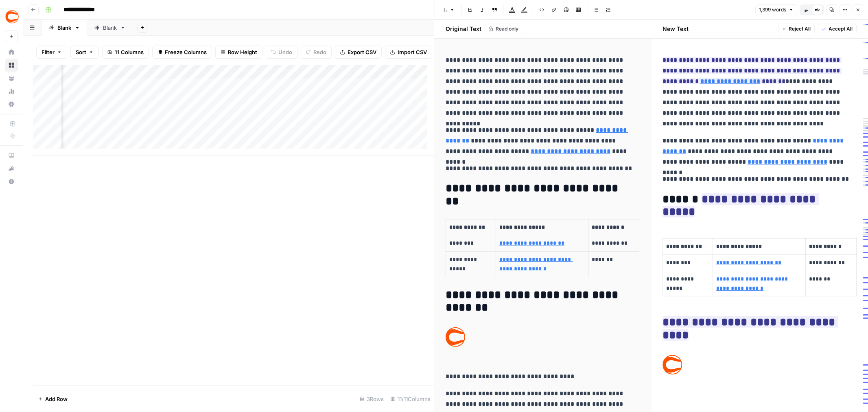  What do you see at coordinates (48, 52) in the screenshot?
I see `span: Filter` at bounding box center [48, 52].